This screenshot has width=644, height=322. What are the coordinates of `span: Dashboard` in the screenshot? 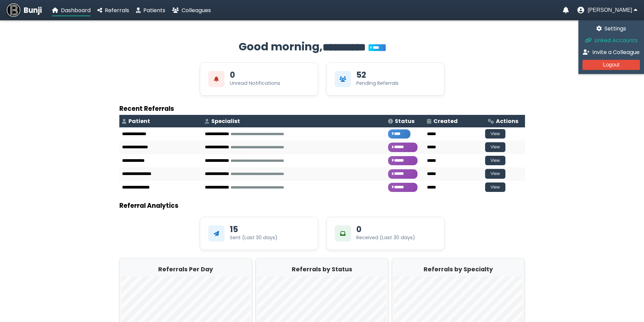 It's located at (76, 10).